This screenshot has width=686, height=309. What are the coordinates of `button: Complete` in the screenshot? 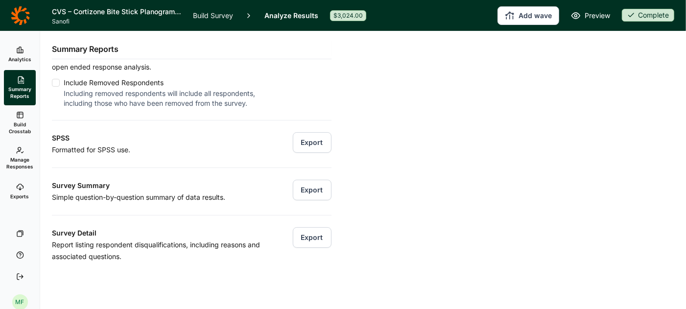 It's located at (648, 16).